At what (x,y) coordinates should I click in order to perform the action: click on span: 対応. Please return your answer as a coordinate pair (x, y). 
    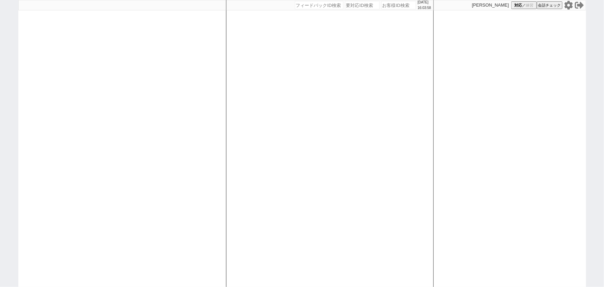
    Looking at the image, I should click on (518, 5).